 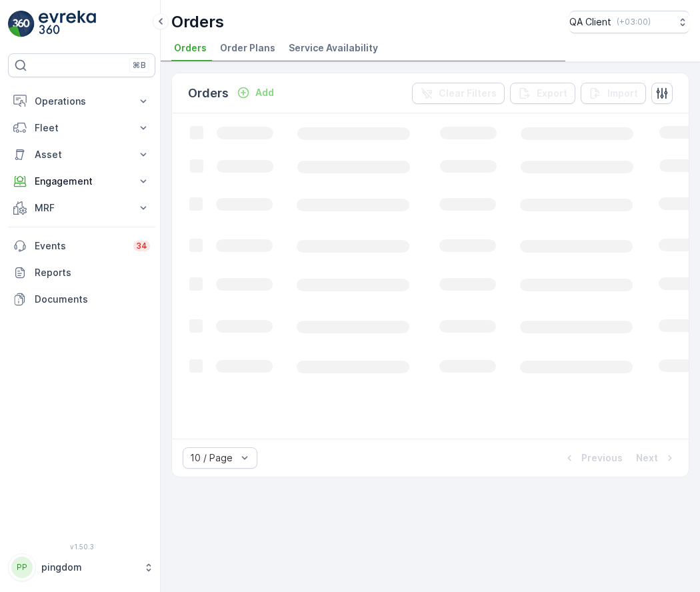 What do you see at coordinates (81, 128) in the screenshot?
I see `p: Fleet` at bounding box center [81, 128].